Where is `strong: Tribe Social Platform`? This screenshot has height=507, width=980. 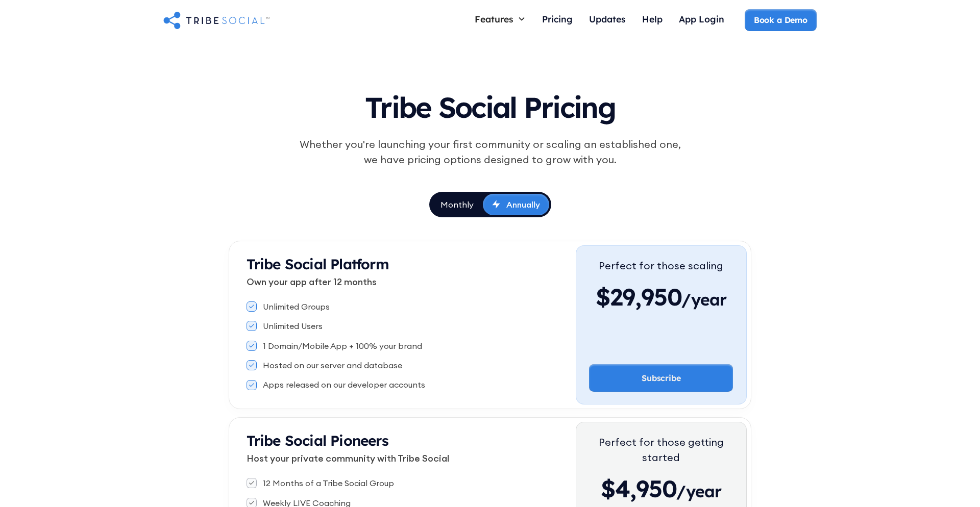
strong: Tribe Social Platform is located at coordinates (317, 264).